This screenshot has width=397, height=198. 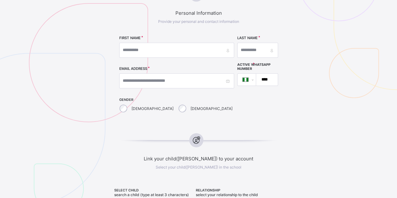 What do you see at coordinates (198, 13) in the screenshot?
I see `span: Personal Information` at bounding box center [198, 13].